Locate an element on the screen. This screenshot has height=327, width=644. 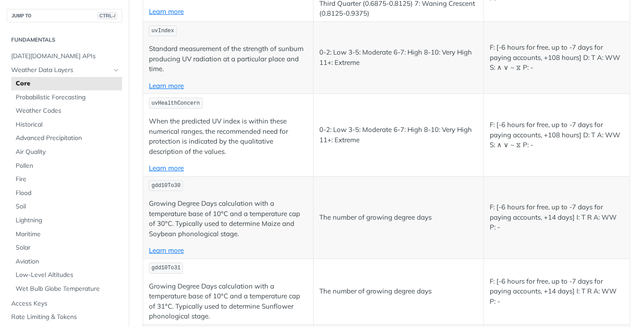
a: Access Keys is located at coordinates (64, 304).